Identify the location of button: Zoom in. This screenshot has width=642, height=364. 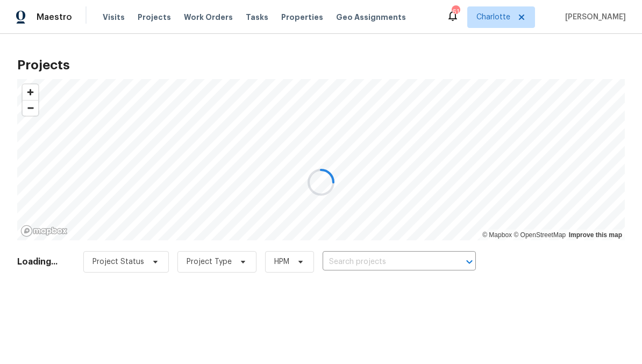
(30, 92).